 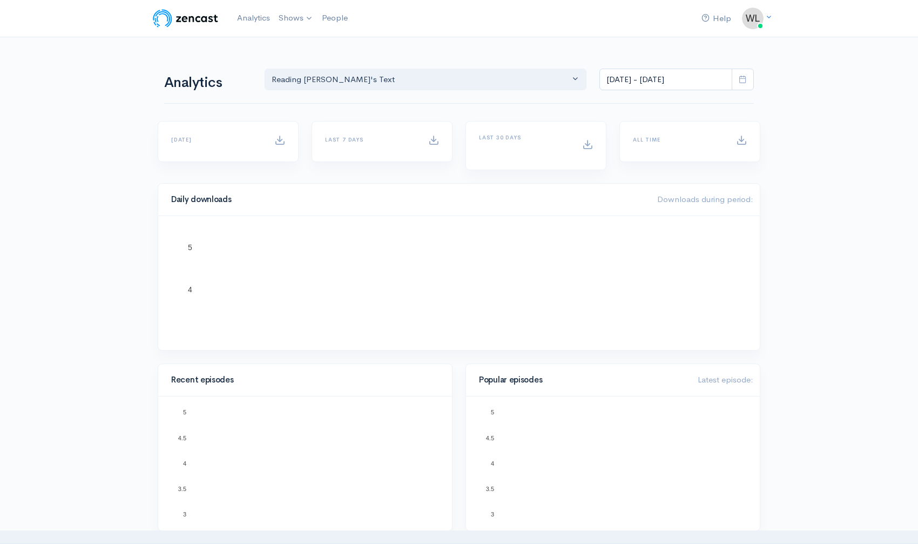 I want to click on h6: Last 7 days, so click(x=370, y=139).